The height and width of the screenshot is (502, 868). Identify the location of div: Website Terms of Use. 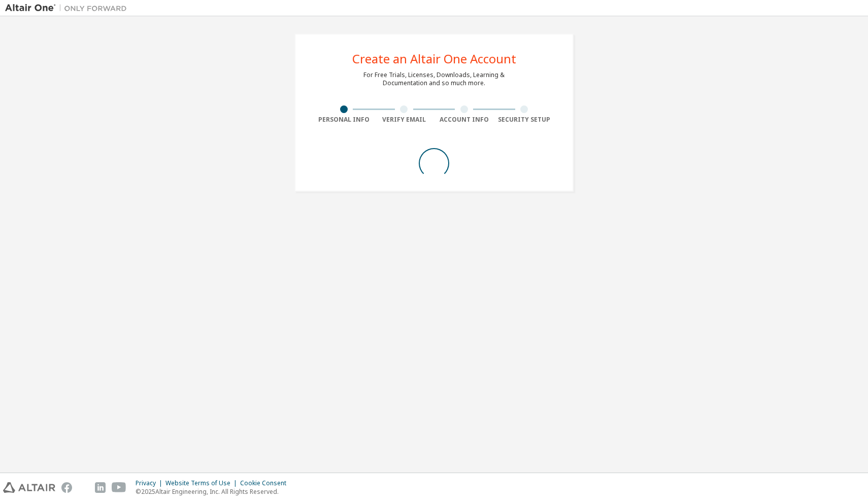
(202, 483).